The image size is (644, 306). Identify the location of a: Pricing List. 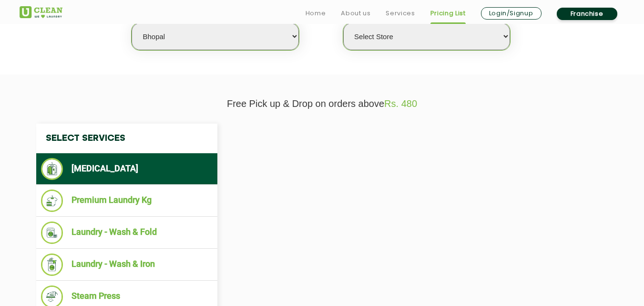
(448, 14).